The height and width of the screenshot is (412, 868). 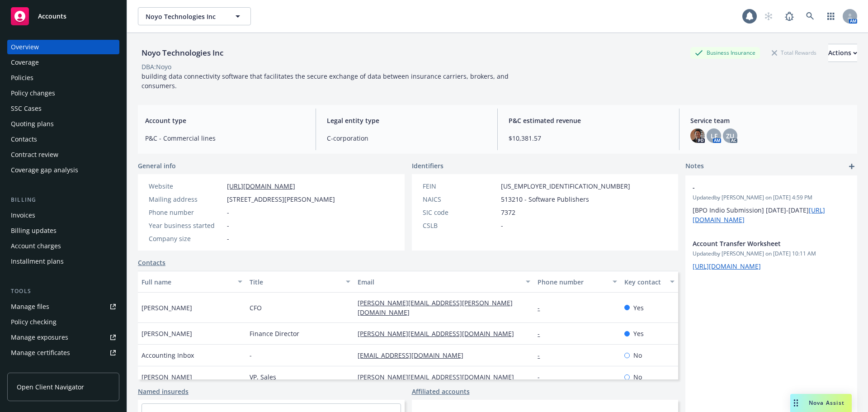 I want to click on div: SSC Cases, so click(x=26, y=109).